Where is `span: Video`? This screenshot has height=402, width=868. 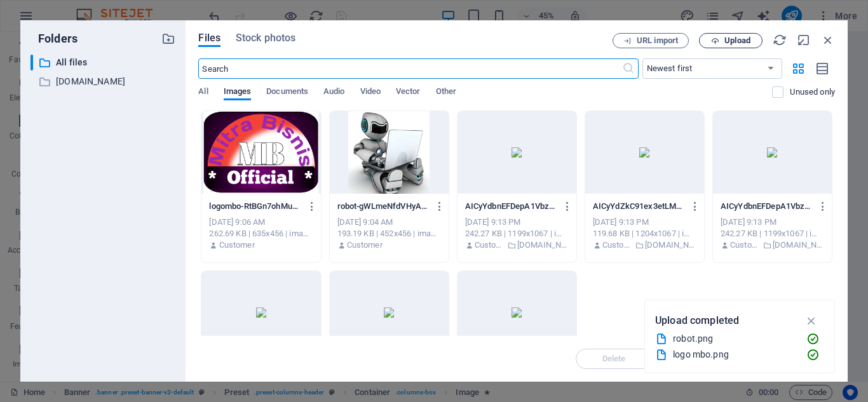
span: Video is located at coordinates (370, 93).